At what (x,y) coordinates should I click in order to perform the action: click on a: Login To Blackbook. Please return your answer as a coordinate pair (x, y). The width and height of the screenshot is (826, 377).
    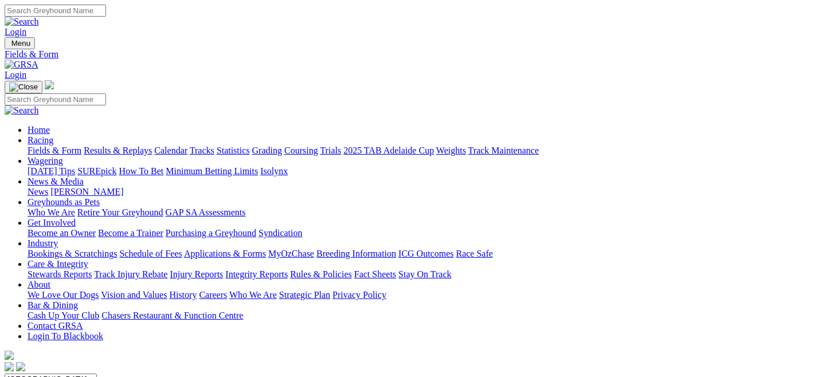
    Looking at the image, I should click on (65, 336).